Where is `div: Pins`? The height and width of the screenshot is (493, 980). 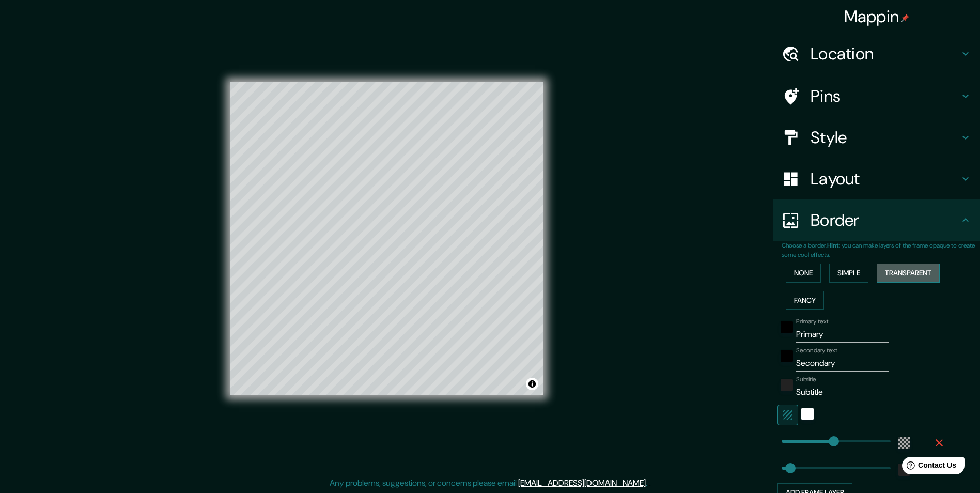
div: Pins is located at coordinates (877, 96).